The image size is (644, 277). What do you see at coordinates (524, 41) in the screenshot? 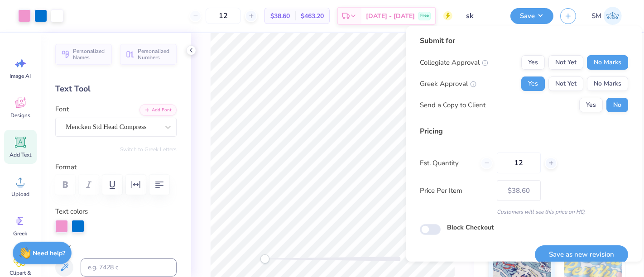
I see `div: Submit for` at bounding box center [524, 41].